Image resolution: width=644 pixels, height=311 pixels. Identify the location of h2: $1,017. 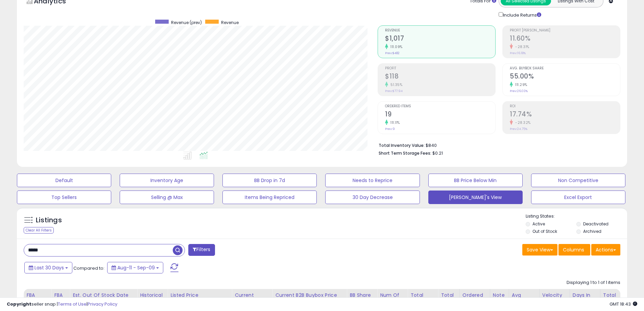
(440, 39).